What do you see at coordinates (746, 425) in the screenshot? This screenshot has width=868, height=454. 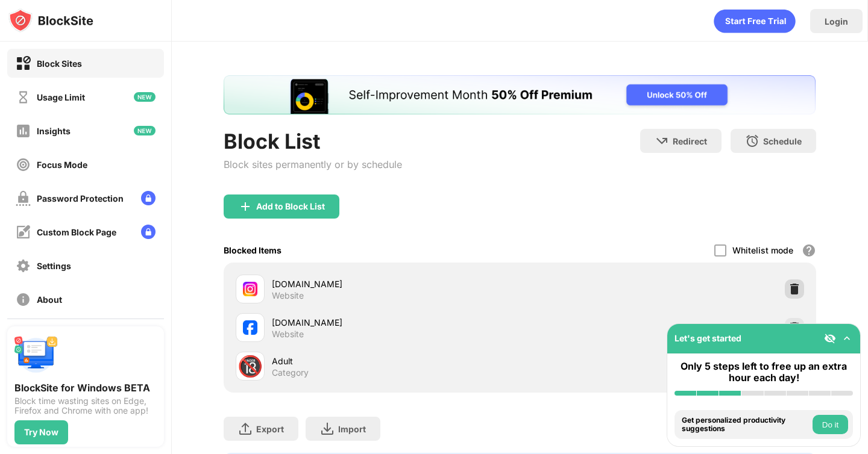 I see `div: Get personalized productivity suggestions` at bounding box center [746, 425].